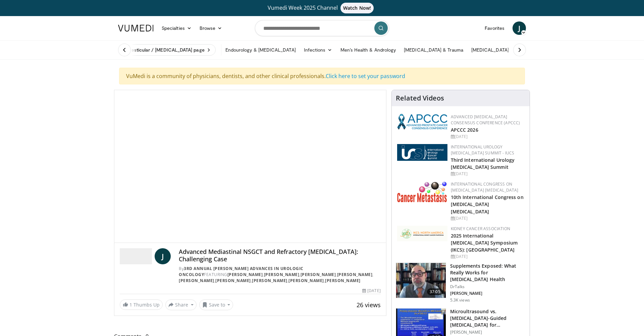  Describe the element at coordinates (322, 76) in the screenshot. I see `div: VuMedi is a community of physicians, dentists, and other clinical professionals.` at that location.